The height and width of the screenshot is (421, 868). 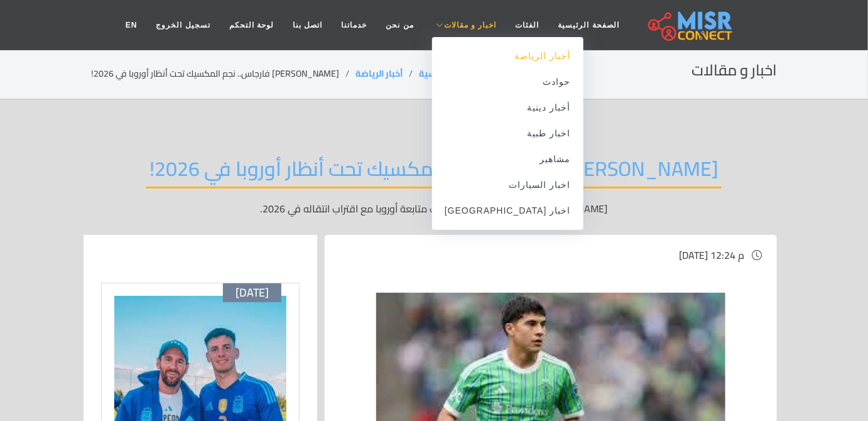 I want to click on a: تسجيل الخروج, so click(x=183, y=25).